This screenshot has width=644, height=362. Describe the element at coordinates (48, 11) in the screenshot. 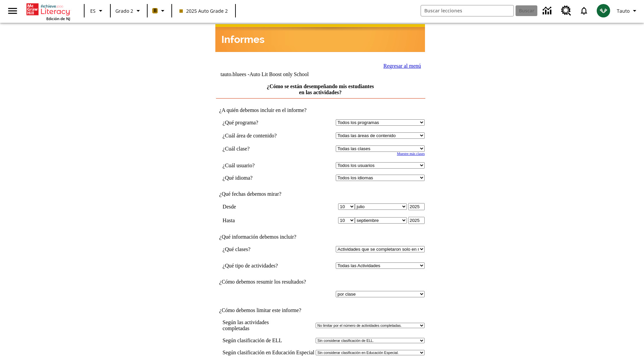

I see `div: Portada` at that location.